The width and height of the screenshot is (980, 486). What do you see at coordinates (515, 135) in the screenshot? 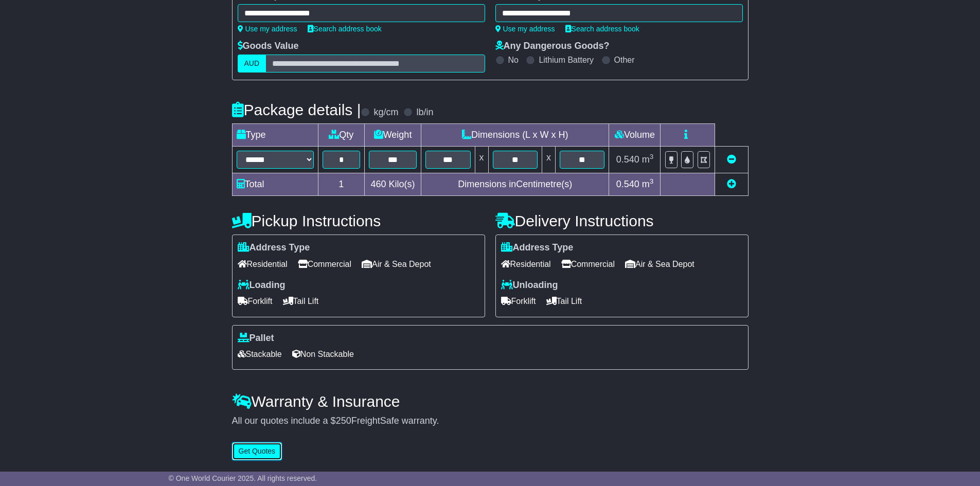
I see `td: Dimensions (L x W x H)` at bounding box center [515, 135].